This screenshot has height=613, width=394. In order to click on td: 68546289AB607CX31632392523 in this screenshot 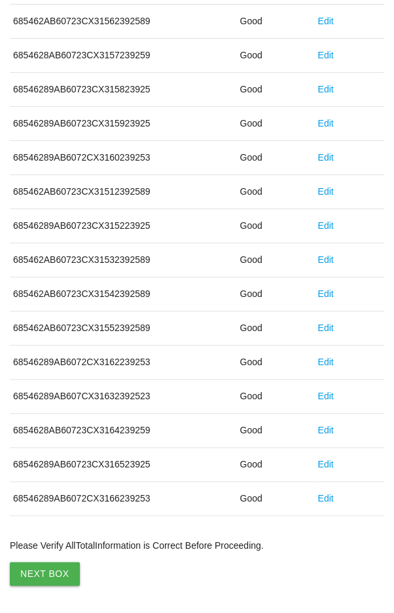, I will do `click(123, 396)`.